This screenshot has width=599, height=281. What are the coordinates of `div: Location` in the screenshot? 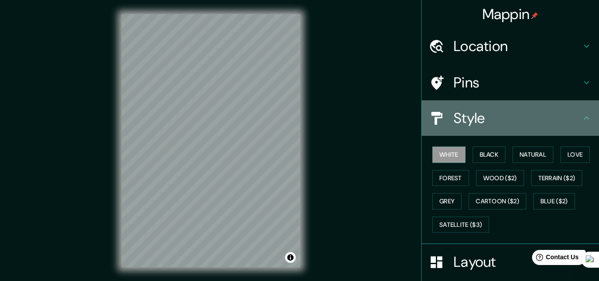 It's located at (510, 46).